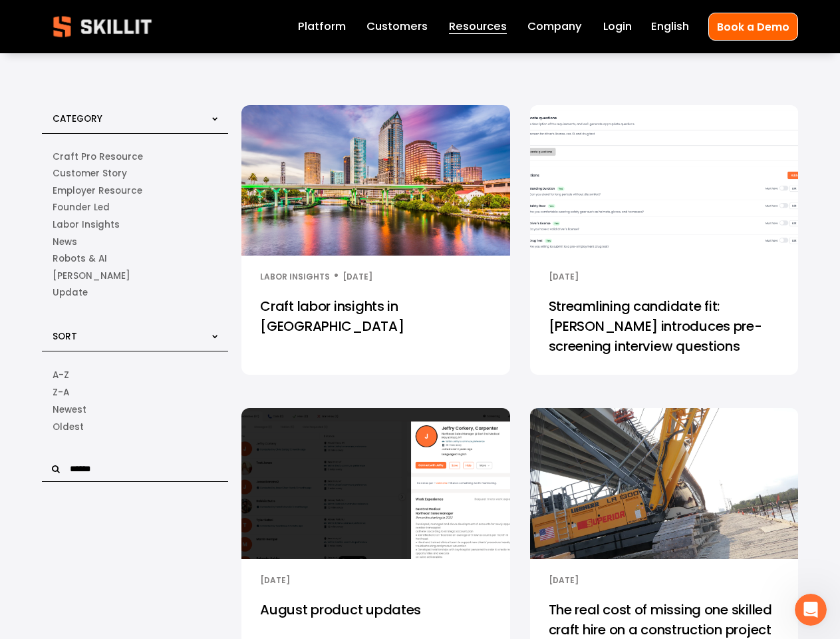 Image resolution: width=840 pixels, height=639 pixels. I want to click on a: Company, so click(554, 26).